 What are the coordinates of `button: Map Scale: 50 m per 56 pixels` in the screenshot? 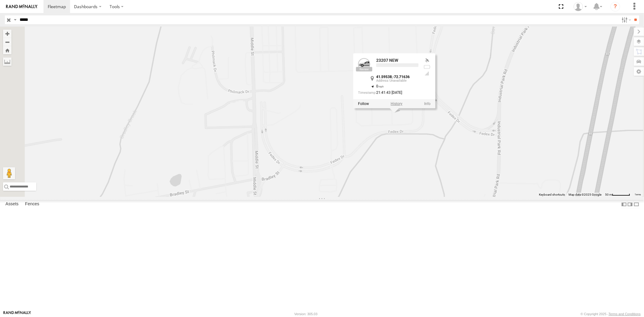 It's located at (617, 195).